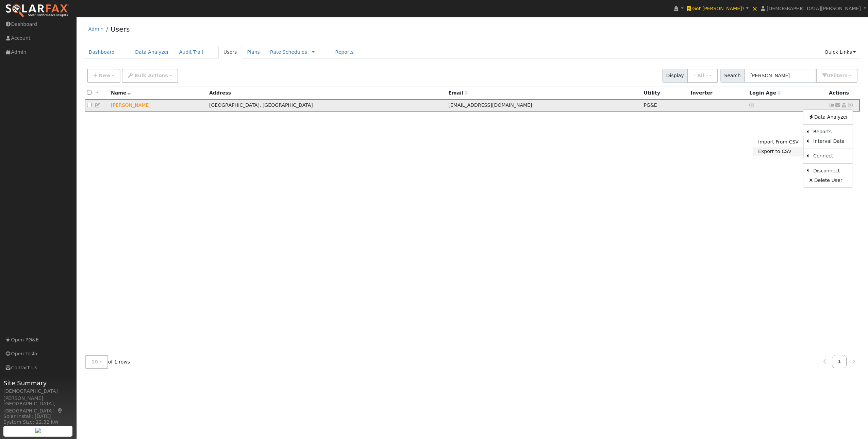 The image size is (868, 439). What do you see at coordinates (702, 75) in the screenshot?
I see `button: - All -` at bounding box center [702, 75].